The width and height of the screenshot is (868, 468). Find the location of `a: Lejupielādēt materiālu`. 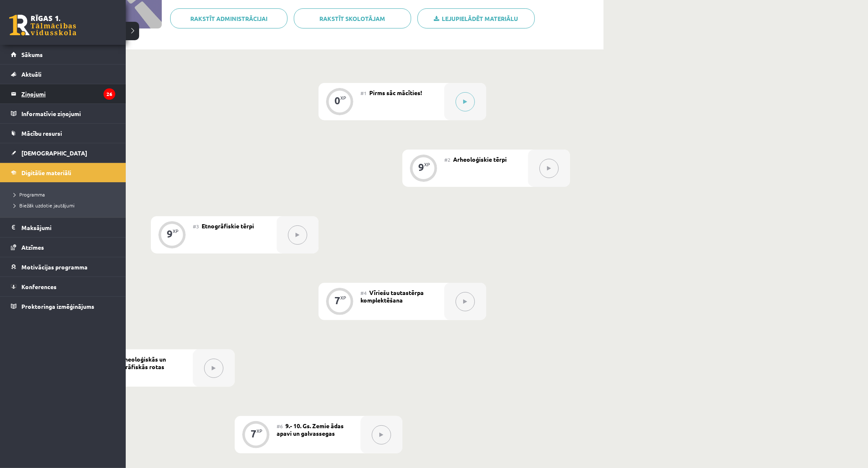

a: Lejupielādēt materiālu is located at coordinates (476, 18).